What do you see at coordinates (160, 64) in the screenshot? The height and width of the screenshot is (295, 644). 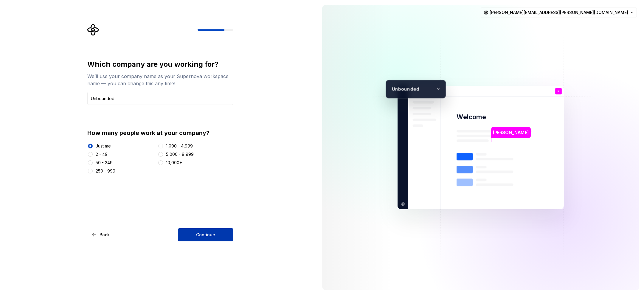 I see `div: Which company are you working for?` at bounding box center [160, 64].